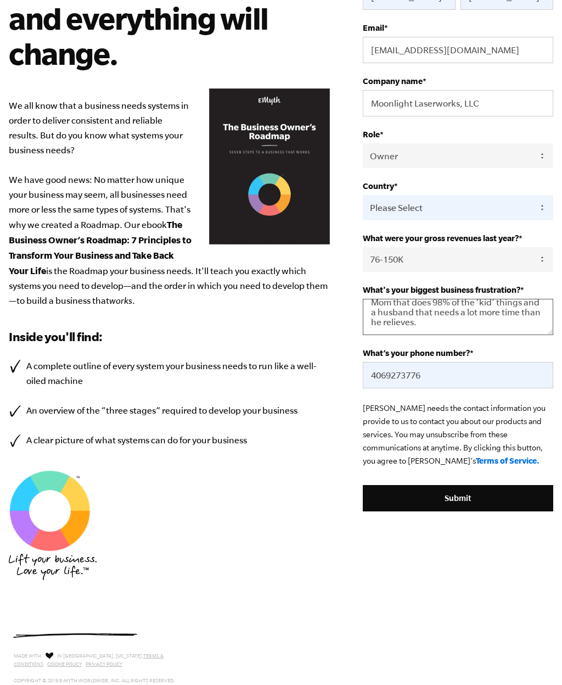 The width and height of the screenshot is (562, 685). Describe the element at coordinates (50, 511) in the screenshot. I see `img: EMyth SES TM Graphic` at that location.